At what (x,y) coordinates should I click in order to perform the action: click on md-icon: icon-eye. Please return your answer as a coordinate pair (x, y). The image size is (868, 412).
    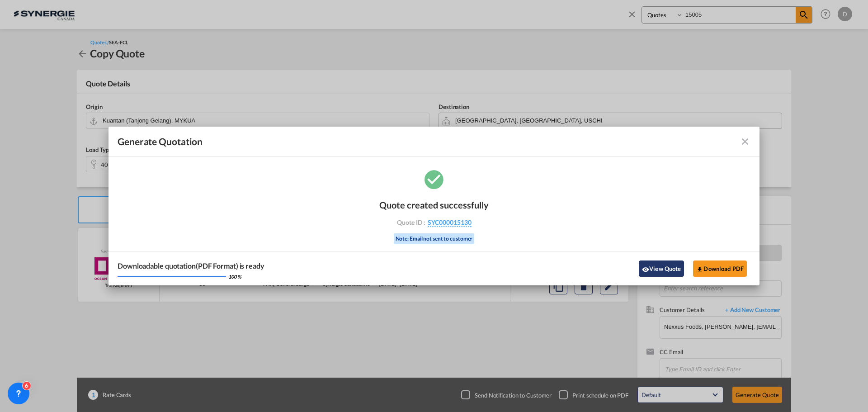
    Looking at the image, I should click on (646, 270).